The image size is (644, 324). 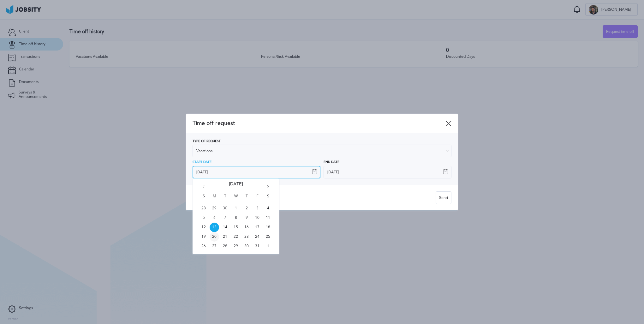 What do you see at coordinates (215, 237) in the screenshot?
I see `span: Mon Oct 20 2025` at bounding box center [215, 237].